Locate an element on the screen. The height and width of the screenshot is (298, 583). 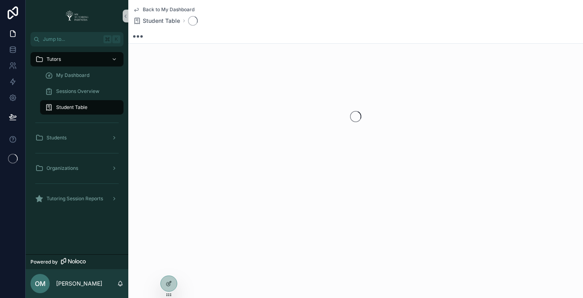
a: Students is located at coordinates (77, 138).